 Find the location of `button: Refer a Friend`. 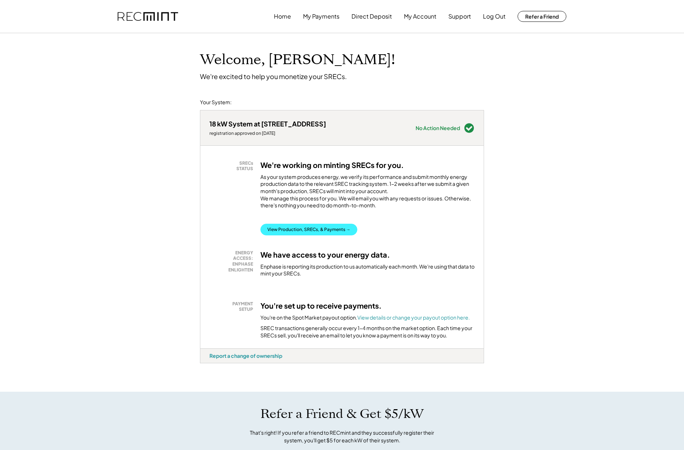

button: Refer a Friend is located at coordinates (542, 16).